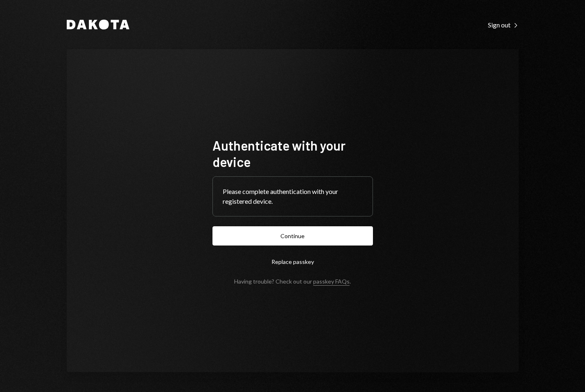  What do you see at coordinates (293, 196) in the screenshot?
I see `div: Please complete authentication with your registered device.` at bounding box center [293, 196].